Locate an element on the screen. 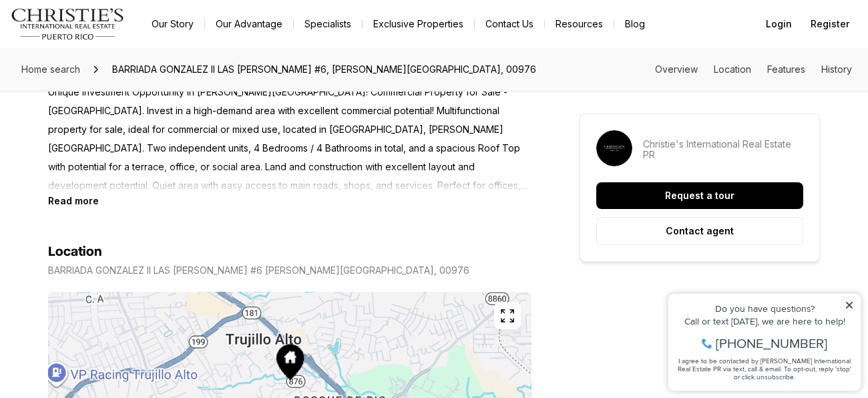 The width and height of the screenshot is (868, 398). p: Christie's International Real Estate PR is located at coordinates (723, 149).